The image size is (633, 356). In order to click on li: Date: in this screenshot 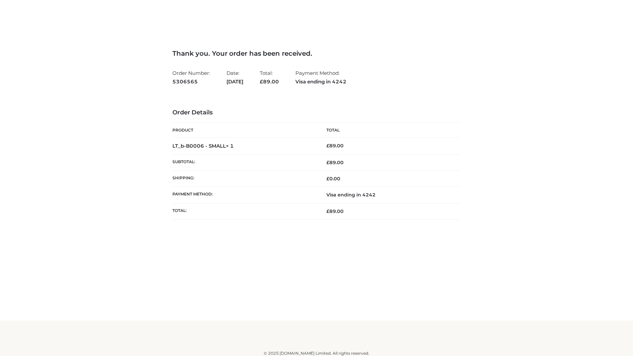, I will do `click(235, 77)`.